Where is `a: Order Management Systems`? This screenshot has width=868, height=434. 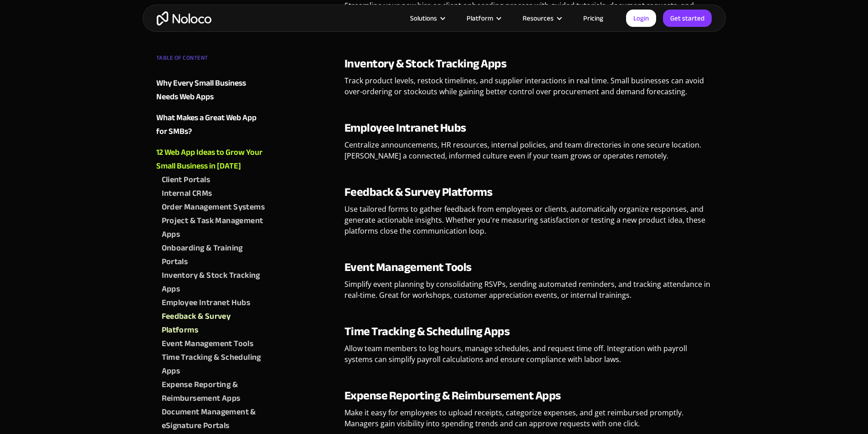 a: Order Management Systems is located at coordinates (214, 207).